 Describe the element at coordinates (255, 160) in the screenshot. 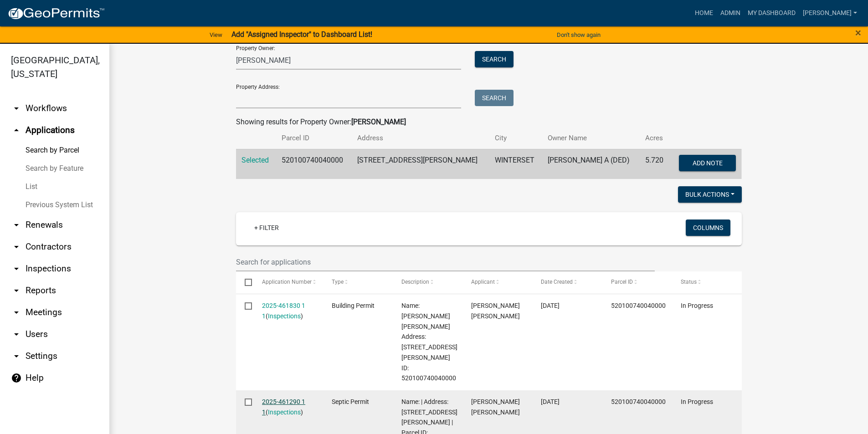

I see `span: Selected` at that location.